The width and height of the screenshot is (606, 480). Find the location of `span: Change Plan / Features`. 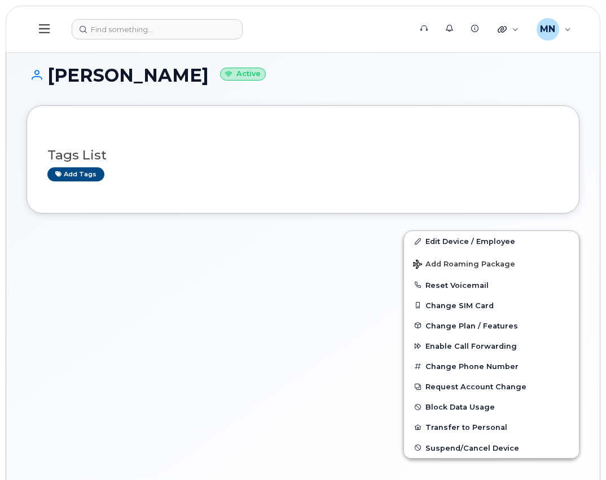

span: Change Plan / Features is located at coordinates (471, 325).